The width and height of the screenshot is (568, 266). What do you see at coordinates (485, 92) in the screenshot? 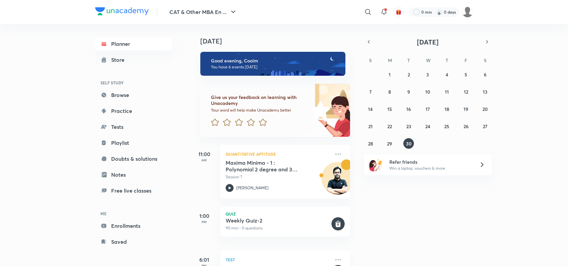
I see `abbr: September 13, 2025` at bounding box center [485, 92].